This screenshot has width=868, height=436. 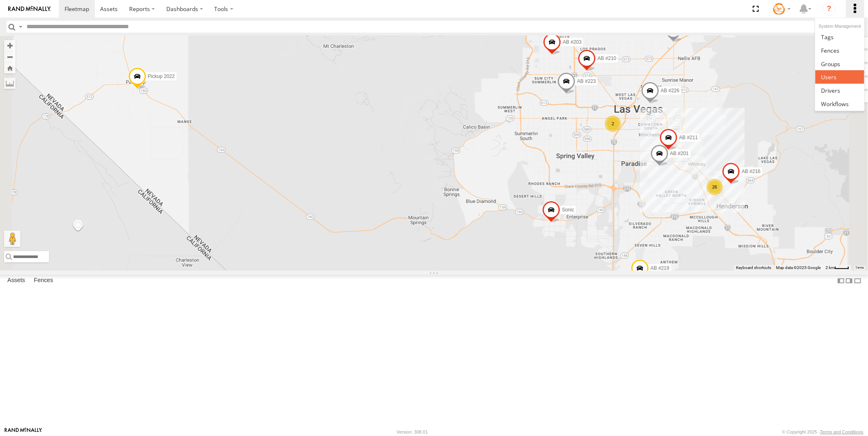 I want to click on label: Assets, so click(x=16, y=281).